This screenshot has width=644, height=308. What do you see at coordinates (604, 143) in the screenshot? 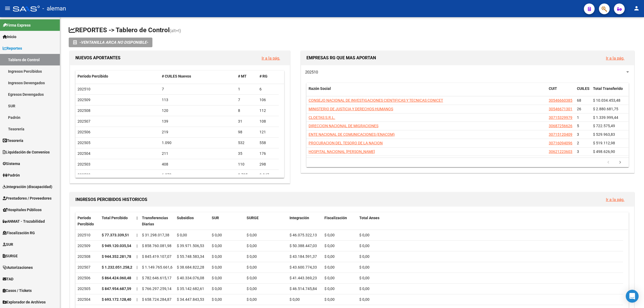
I see `span: $ 519.112,98` at bounding box center [604, 143].